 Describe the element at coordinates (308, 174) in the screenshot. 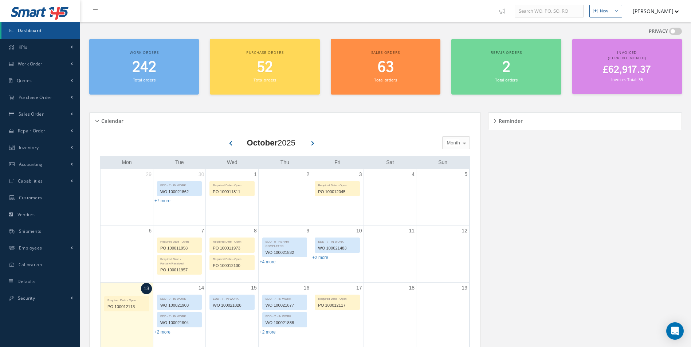

I see `a: October 2, 2025` at that location.